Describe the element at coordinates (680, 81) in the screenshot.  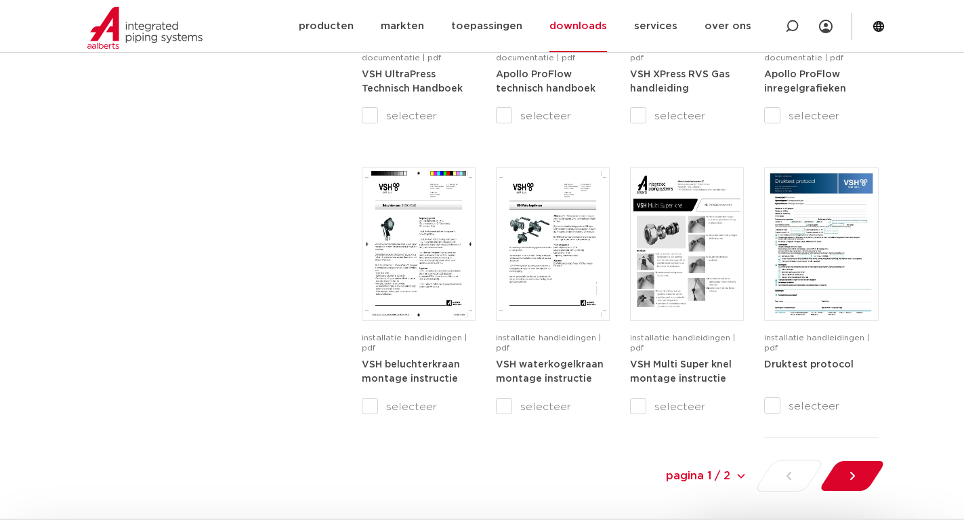
I see `a: VSH XPress RVS Gas handleiding` at that location.